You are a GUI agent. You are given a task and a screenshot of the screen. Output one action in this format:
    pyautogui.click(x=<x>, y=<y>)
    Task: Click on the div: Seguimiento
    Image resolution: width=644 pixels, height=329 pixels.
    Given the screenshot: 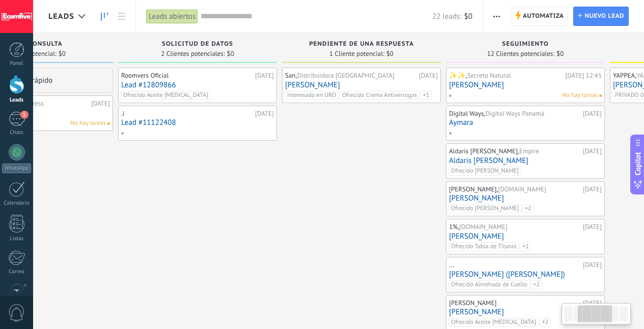 What is the action you would take?
    pyautogui.click(x=526, y=45)
    